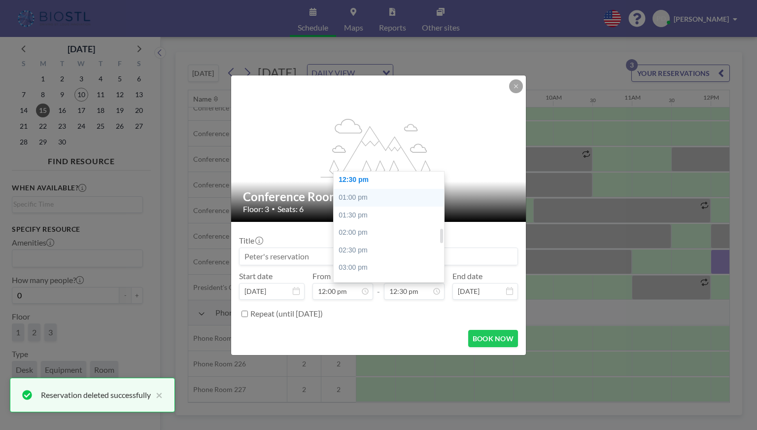  What do you see at coordinates (379, 197) in the screenshot?
I see `h2: Conference Room 327` at bounding box center [379, 197].